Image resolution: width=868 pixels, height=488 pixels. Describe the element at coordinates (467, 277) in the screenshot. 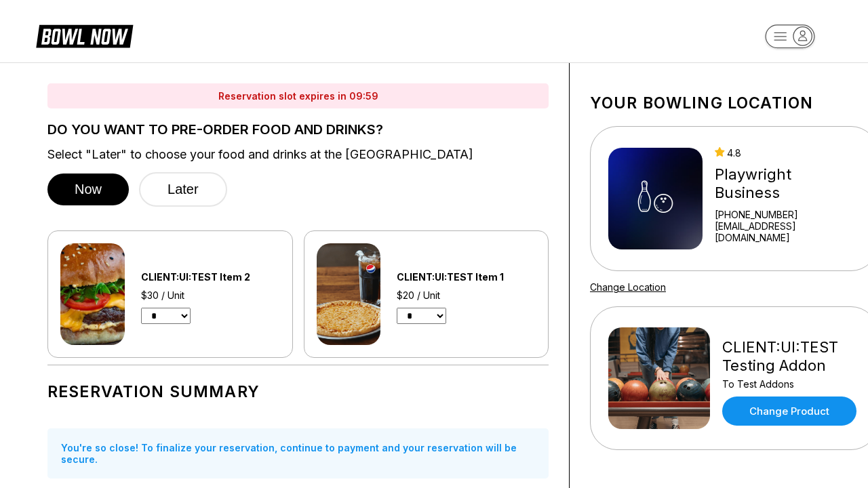

I see `div: CLIENT:UI:TEST Item 1` at that location.